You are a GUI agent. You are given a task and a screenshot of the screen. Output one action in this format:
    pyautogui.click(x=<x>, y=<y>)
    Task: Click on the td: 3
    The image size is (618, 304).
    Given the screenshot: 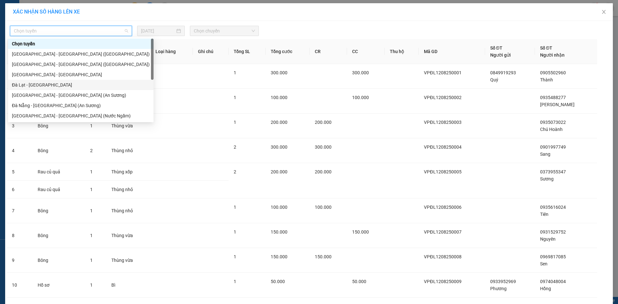 What is the action you would take?
    pyautogui.click(x=20, y=126)
    